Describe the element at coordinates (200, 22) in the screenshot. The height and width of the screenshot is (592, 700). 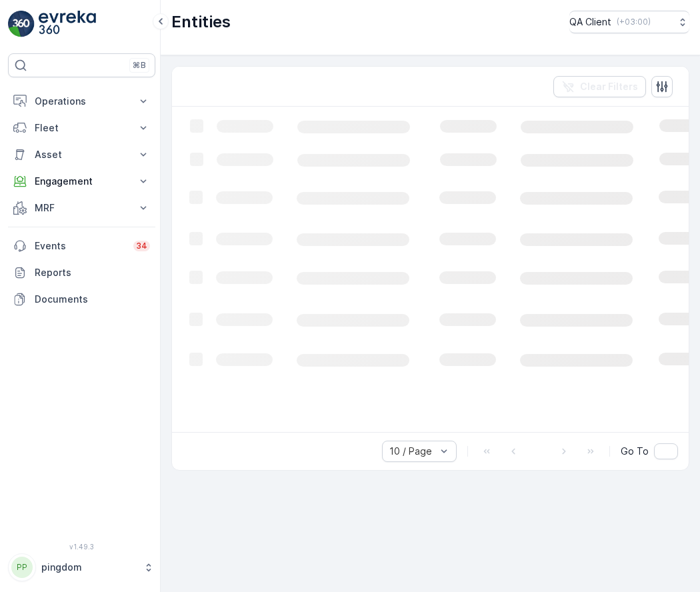
I see `p: Entities` at that location.